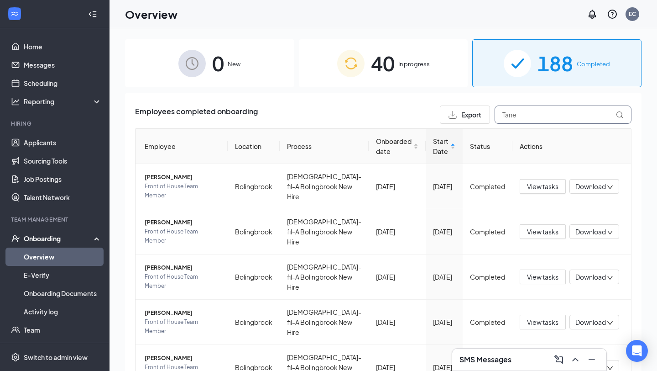  Describe the element at coordinates (218, 63) in the screenshot. I see `span: 0` at that location.